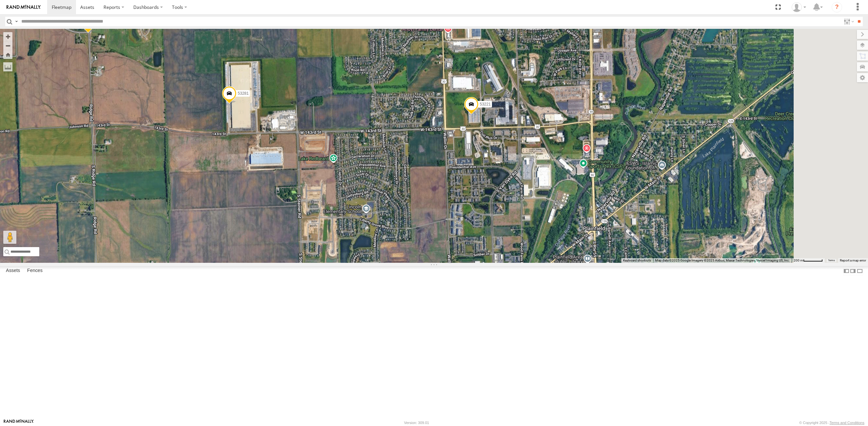 Image resolution: width=868 pixels, height=426 pixels. What do you see at coordinates (8, 46) in the screenshot?
I see `button: Zoom out` at bounding box center [8, 46].